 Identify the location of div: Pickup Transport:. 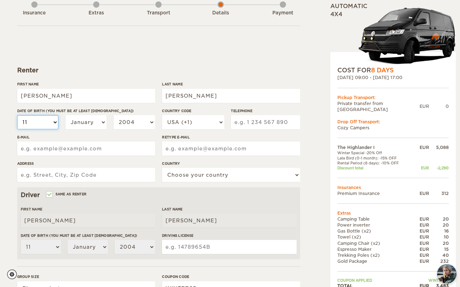
(393, 97).